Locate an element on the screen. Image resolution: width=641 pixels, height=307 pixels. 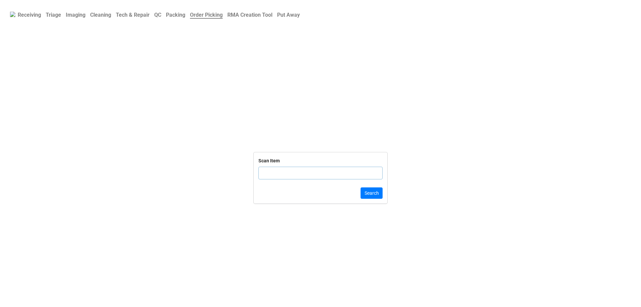
b: Receiving is located at coordinates (29, 15).